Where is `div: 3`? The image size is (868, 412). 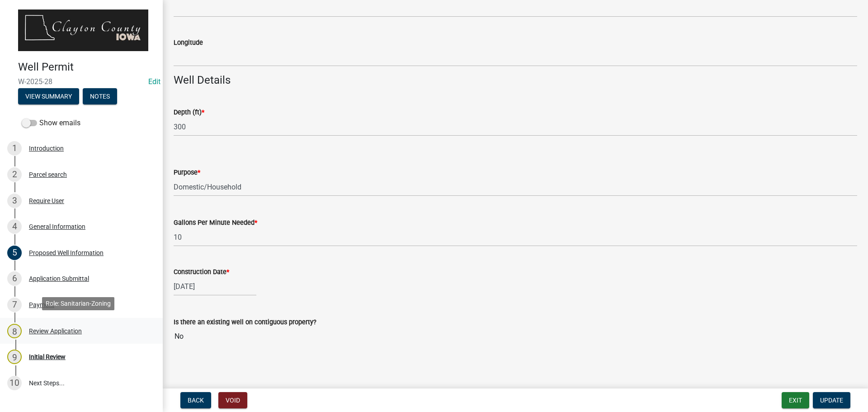 div: 3 is located at coordinates (14, 201).